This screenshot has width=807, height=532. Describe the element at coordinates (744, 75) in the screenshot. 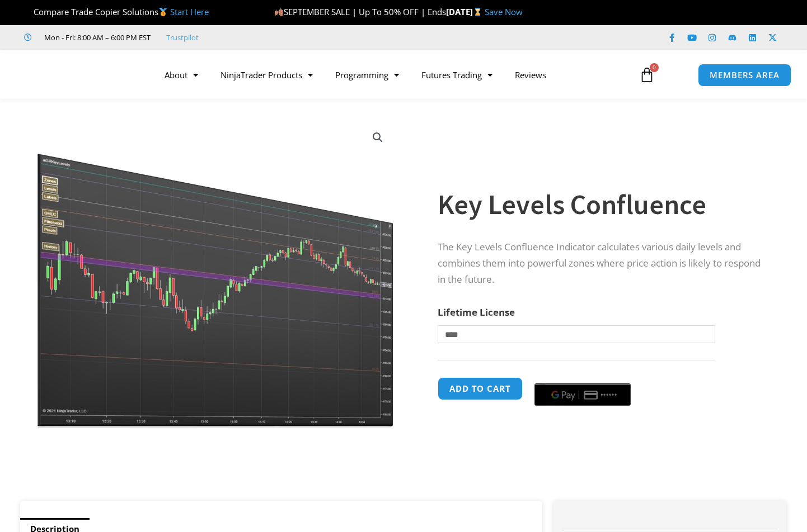

I see `span: MEMBERS AREA` at that location.